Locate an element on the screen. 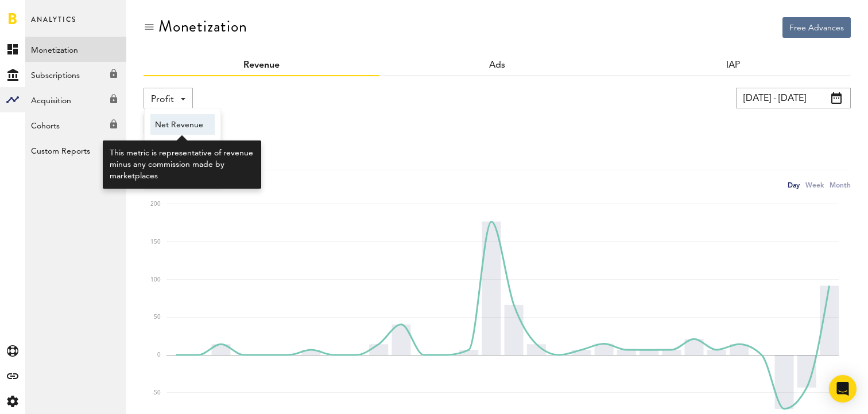  text: 150 is located at coordinates (155, 242).